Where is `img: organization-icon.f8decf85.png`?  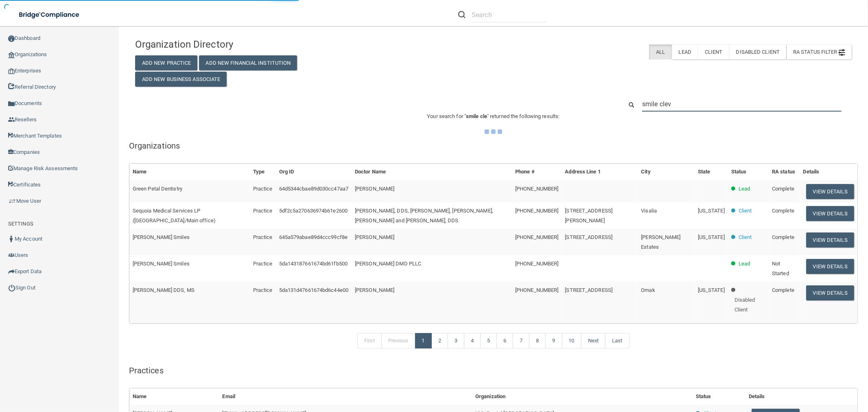 img: organization-icon.f8decf85.png is located at coordinates (11, 55).